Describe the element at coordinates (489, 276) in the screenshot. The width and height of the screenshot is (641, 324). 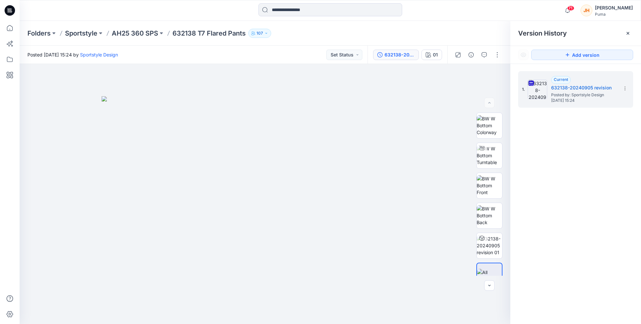
I see `img: All colorways` at that location.